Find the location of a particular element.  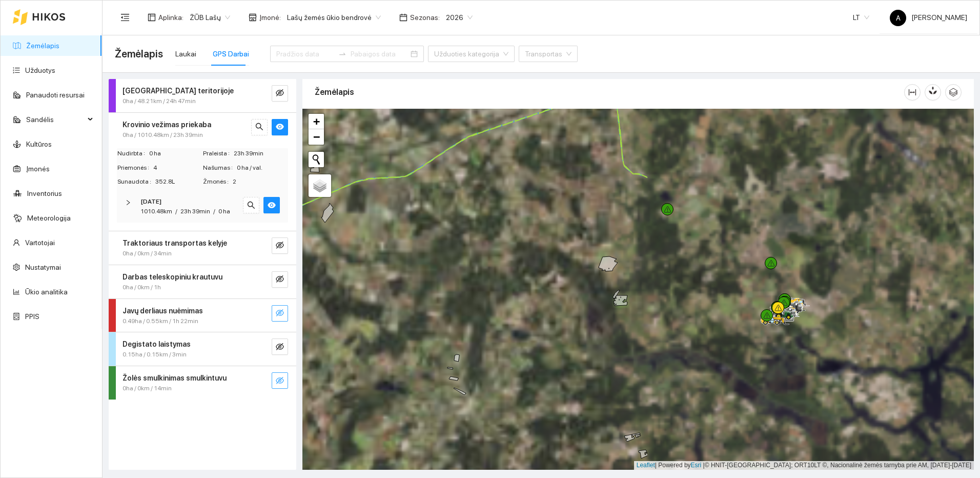

strong: Krovinio vežimas priekaba is located at coordinates (166, 125).